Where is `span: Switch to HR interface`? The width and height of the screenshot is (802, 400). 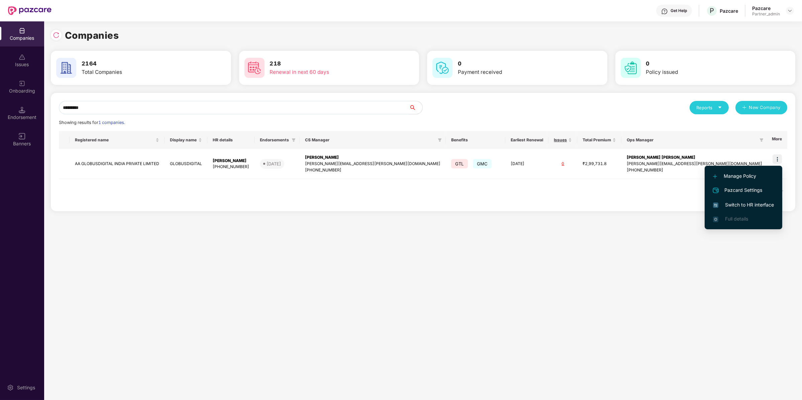 span: Switch to HR interface is located at coordinates (743, 205).